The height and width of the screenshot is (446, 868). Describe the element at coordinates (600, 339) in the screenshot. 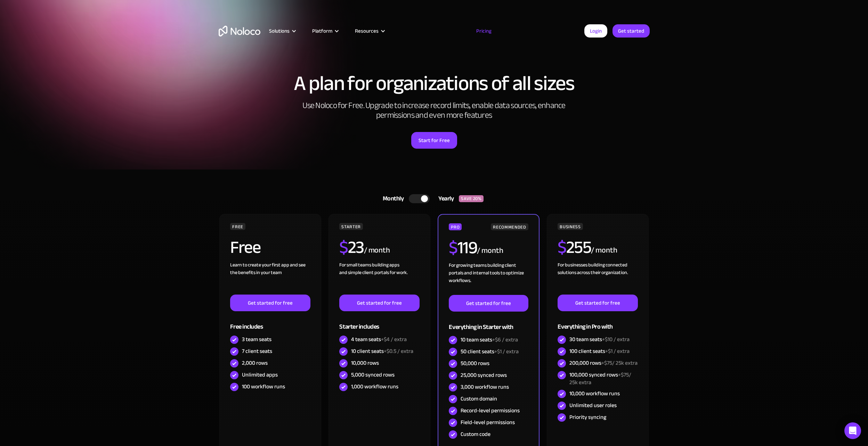

I see `div: 30 team seats` at that location.